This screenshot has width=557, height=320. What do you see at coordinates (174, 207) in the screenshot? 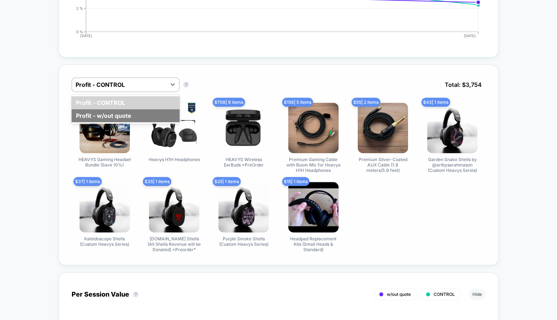
I see `img: HeartSupport.com Shells (All Shells Revenue will be Donated) *Preorder*` at bounding box center [174, 207].